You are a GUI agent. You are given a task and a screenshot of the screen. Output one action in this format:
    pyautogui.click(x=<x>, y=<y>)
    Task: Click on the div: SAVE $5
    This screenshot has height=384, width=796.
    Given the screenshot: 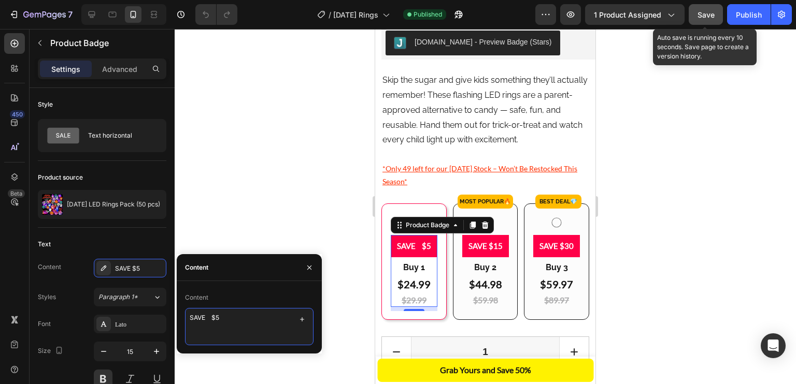 What is the action you would take?
    pyautogui.click(x=139, y=269)
    